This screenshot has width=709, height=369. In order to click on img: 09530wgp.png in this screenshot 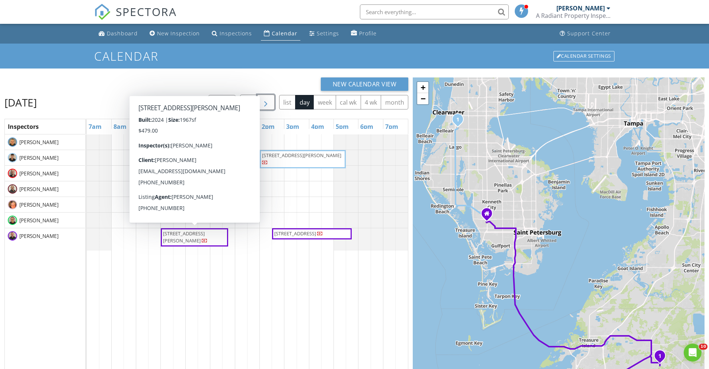, I will do `click(12, 157)`.